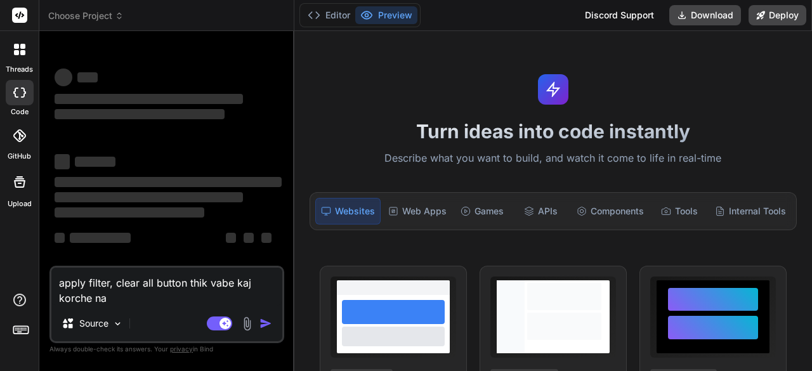 The height and width of the screenshot is (371, 812). Describe the element at coordinates (610, 211) in the screenshot. I see `div: Components` at that location.